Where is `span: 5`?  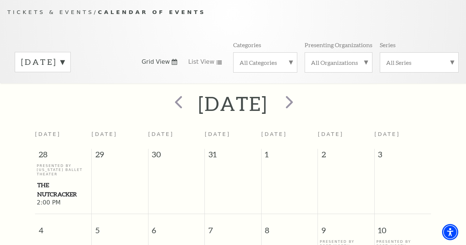
span: 5 is located at coordinates (120, 226).